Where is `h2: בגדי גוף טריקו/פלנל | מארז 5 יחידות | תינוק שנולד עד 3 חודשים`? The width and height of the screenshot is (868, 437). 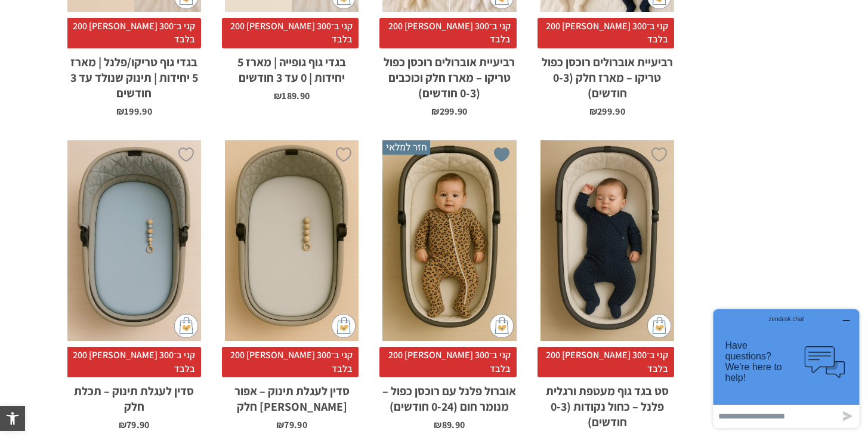 h2: בגדי גוף טריקו/פלנל | מארז 5 יחידות | תינוק שנולד עד 3 חודשים is located at coordinates (134, 75).